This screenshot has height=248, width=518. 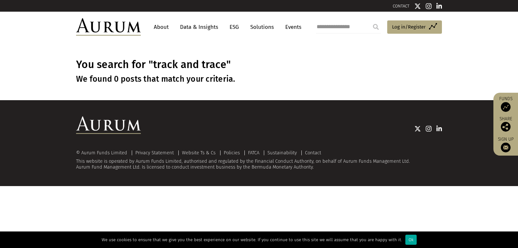 I want to click on input: Submit, so click(x=376, y=27).